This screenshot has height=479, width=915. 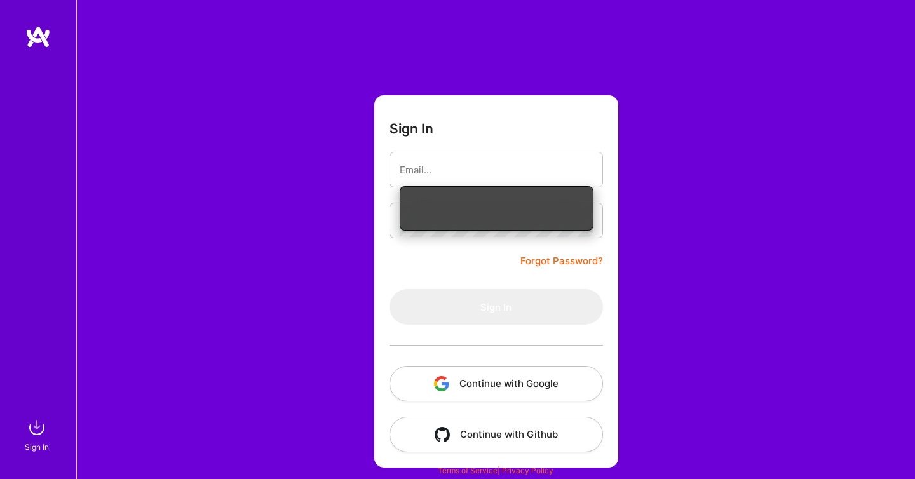 I want to click on a: sign inSign In, so click(x=38, y=434).